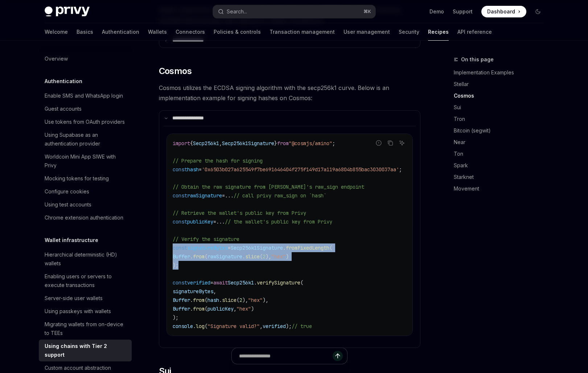 This screenshot has height=373, width=588. What do you see at coordinates (56, 59) in the screenshot?
I see `div: Overview` at bounding box center [56, 59].